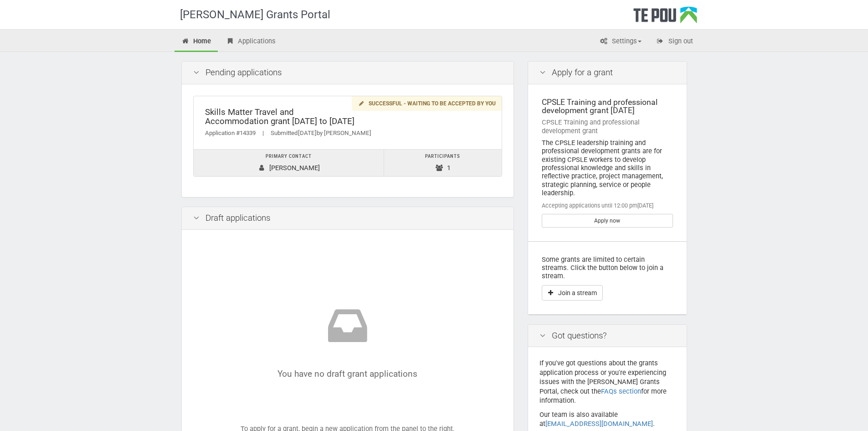  Describe the element at coordinates (347, 341) in the screenshot. I see `div: You have no draft grant applications` at that location.